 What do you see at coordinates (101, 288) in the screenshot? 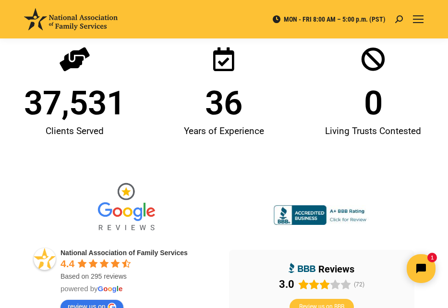
I see `span: G` at bounding box center [101, 288].